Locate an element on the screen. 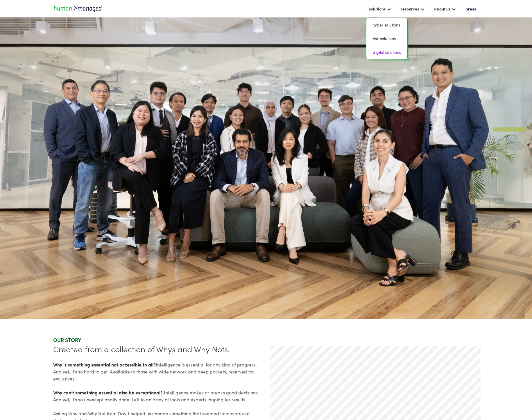 This screenshot has height=420, width=532. a: Cyber solutions is located at coordinates (387, 25).